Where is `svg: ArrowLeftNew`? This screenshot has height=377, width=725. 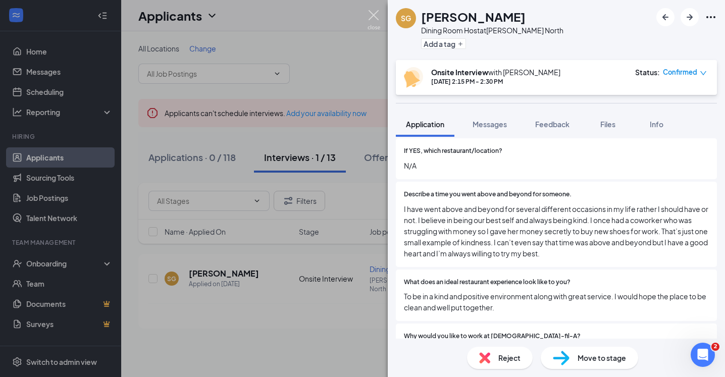 svg: ArrowLeftNew is located at coordinates (666, 17).